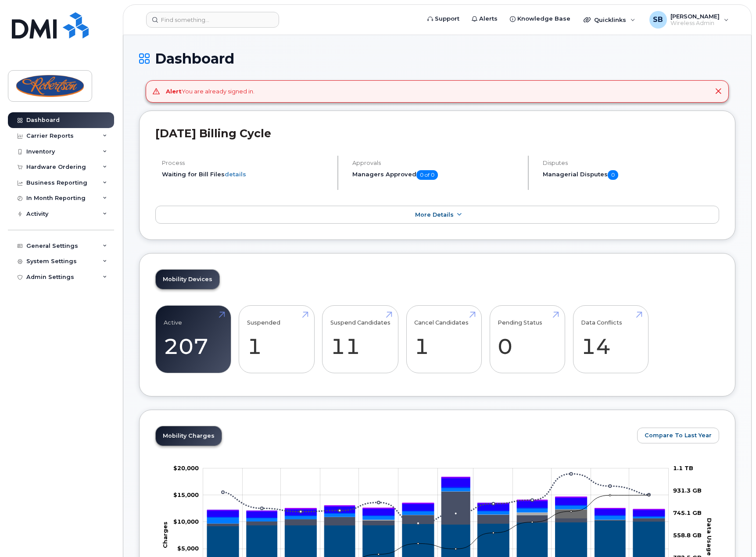 This screenshot has width=756, height=557. What do you see at coordinates (436, 509) in the screenshot?
I see `g: Roaming` at bounding box center [436, 509].